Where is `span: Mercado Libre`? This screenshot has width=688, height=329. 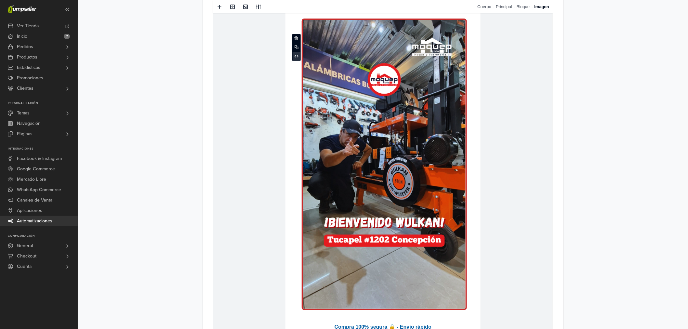 span: Mercado Libre is located at coordinates (32, 180).